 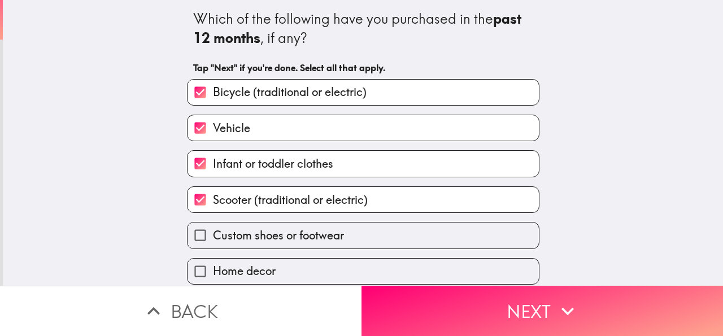 What do you see at coordinates (232, 128) in the screenshot?
I see `span: Vehicle` at bounding box center [232, 128].